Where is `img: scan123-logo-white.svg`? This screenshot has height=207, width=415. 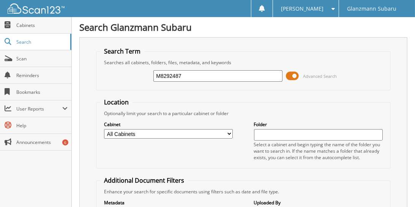
img: scan123-logo-white.svg is located at coordinates (36, 8).